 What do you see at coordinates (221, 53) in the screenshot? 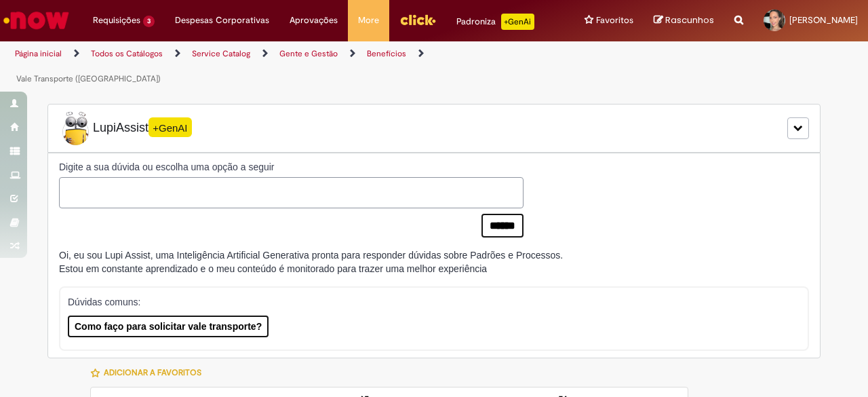
I see `a: Service Catalog` at bounding box center [221, 53].